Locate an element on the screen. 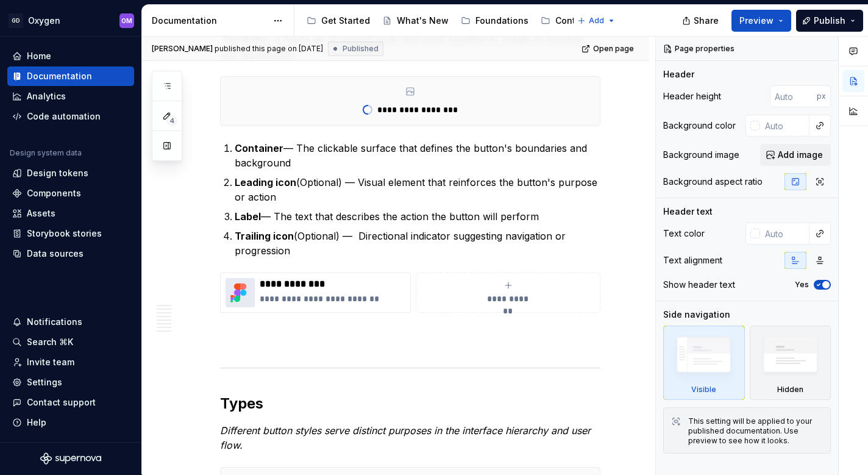  span: Add image is located at coordinates (800, 155).